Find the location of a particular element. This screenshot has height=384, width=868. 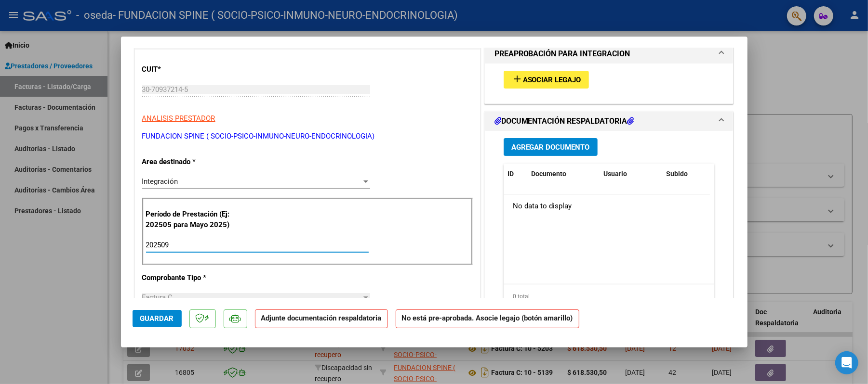

span: Integración is located at coordinates (160, 181).